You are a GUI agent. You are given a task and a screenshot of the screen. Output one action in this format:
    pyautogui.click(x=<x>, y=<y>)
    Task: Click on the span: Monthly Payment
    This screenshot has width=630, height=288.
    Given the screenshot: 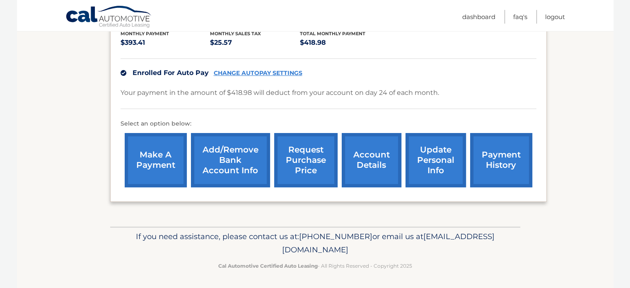 What is the action you would take?
    pyautogui.click(x=145, y=34)
    